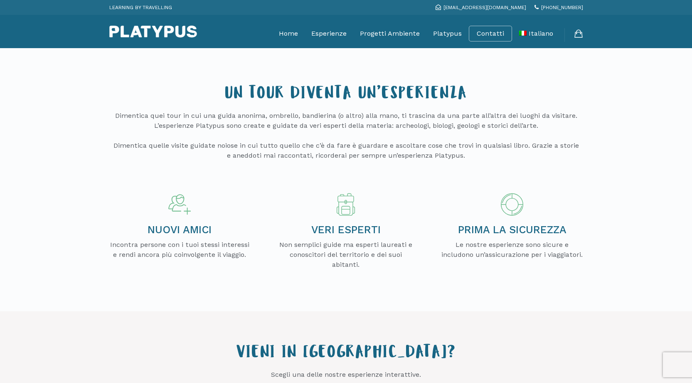 The width and height of the screenshot is (692, 383). Describe the element at coordinates (346, 95) in the screenshot. I see `span: UN TOUR DIVENTA UN’ESPERIENZA` at that location.